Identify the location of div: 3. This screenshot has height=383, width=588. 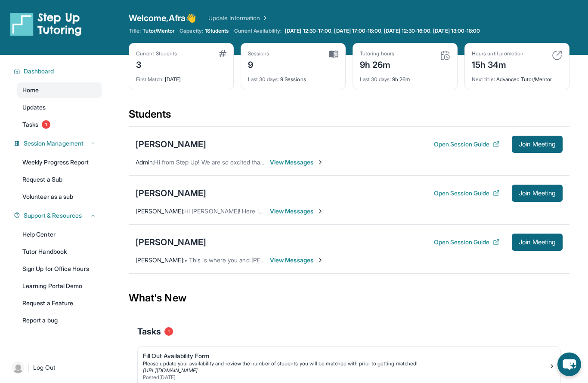
(156, 64).